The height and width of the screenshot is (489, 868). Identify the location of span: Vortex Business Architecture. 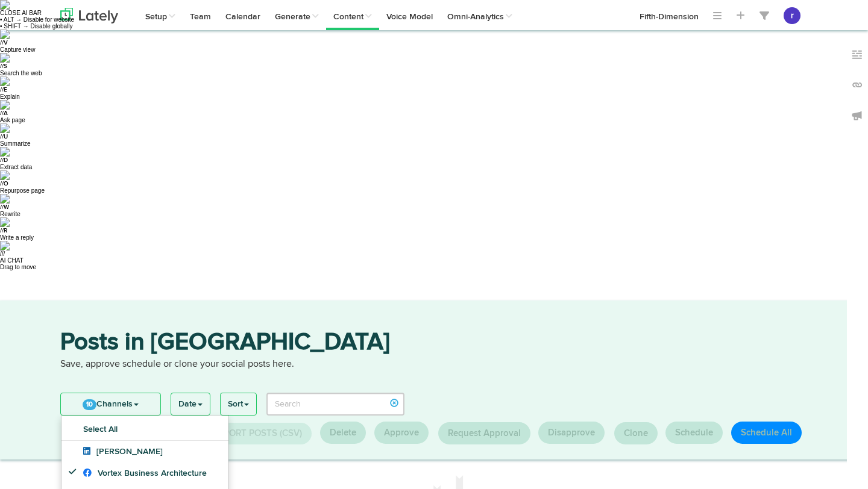
(145, 474).